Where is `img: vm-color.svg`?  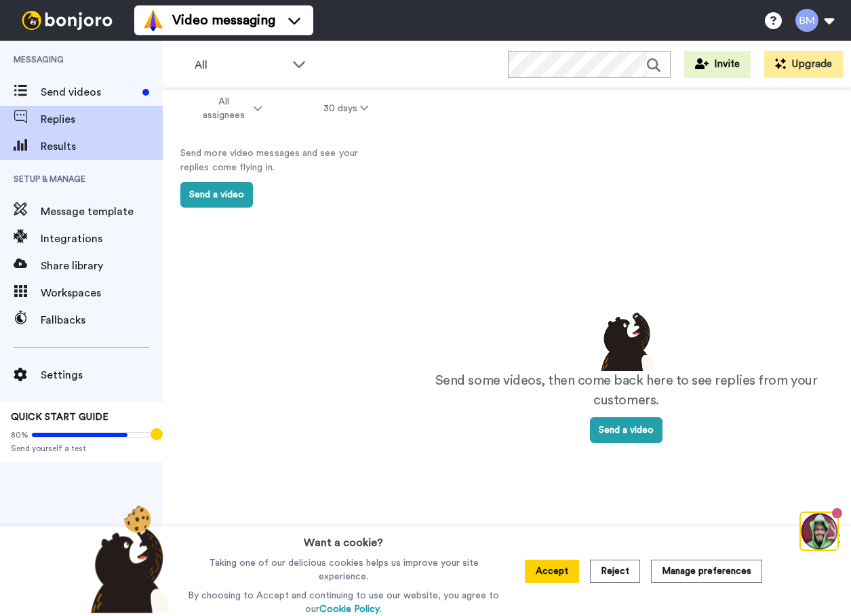 img: vm-color.svg is located at coordinates (153, 21).